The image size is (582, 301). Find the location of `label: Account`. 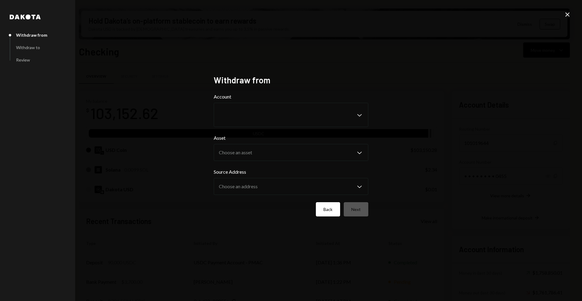

label: Account is located at coordinates (291, 97).